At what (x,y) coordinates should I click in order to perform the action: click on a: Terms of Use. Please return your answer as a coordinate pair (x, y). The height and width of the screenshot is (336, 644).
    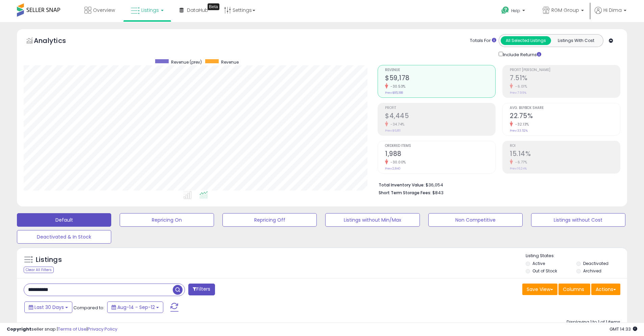
    Looking at the image, I should click on (72, 329).